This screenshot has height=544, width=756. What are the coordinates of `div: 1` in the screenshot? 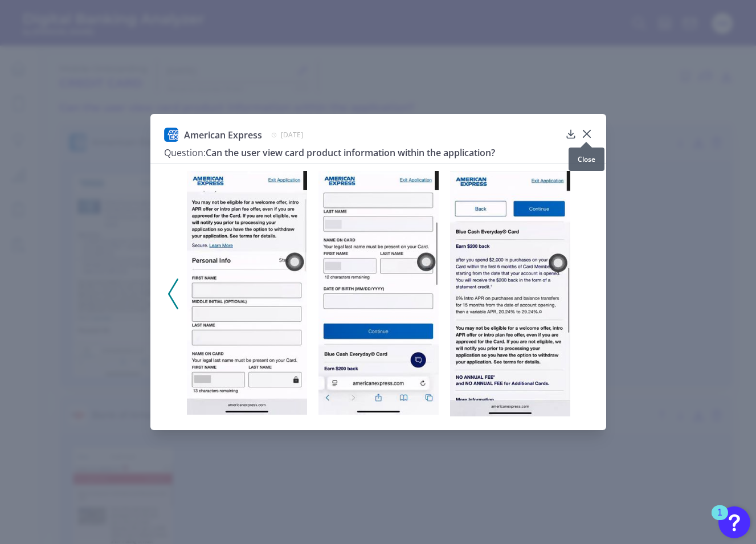 It's located at (720, 520).